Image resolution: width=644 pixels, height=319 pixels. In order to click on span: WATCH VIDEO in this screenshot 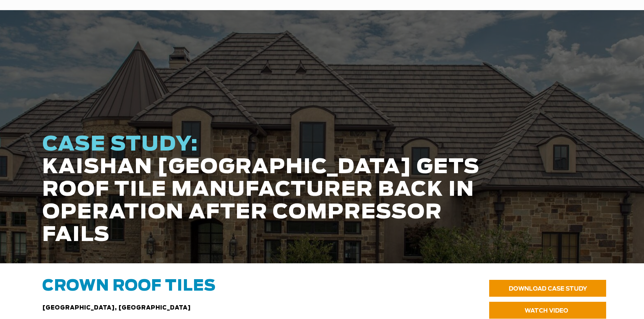, I will do `click(546, 311)`.